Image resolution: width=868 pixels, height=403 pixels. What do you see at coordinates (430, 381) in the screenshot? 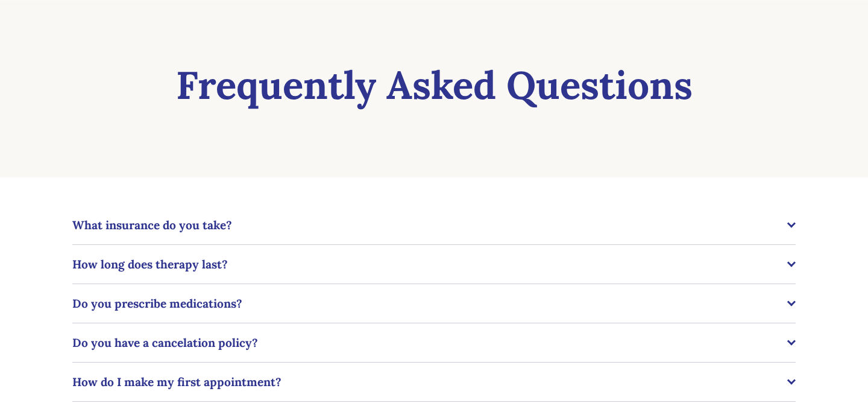
I see `span: How do I make my first appointment?` at bounding box center [430, 381].